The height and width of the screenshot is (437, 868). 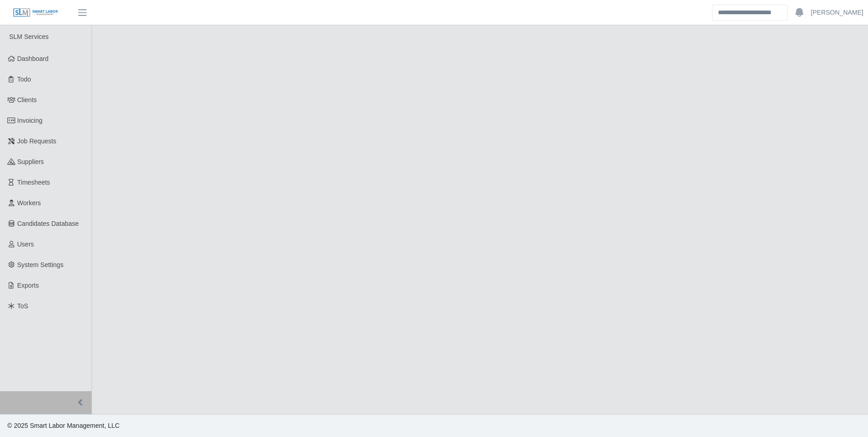 I want to click on span: Job Requests, so click(x=37, y=141).